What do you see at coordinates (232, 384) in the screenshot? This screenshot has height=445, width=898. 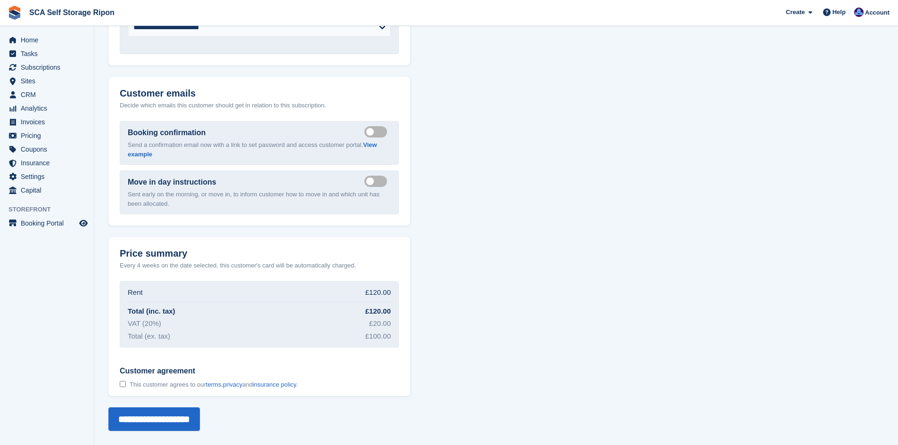 I see `a: privacy` at bounding box center [232, 384].